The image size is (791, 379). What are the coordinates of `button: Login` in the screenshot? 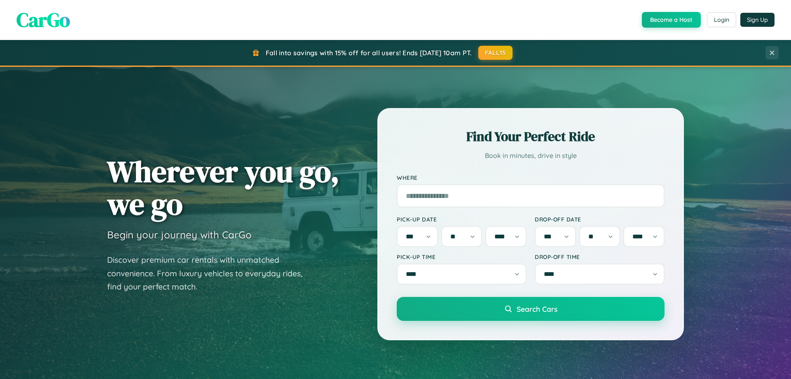 It's located at (721, 20).